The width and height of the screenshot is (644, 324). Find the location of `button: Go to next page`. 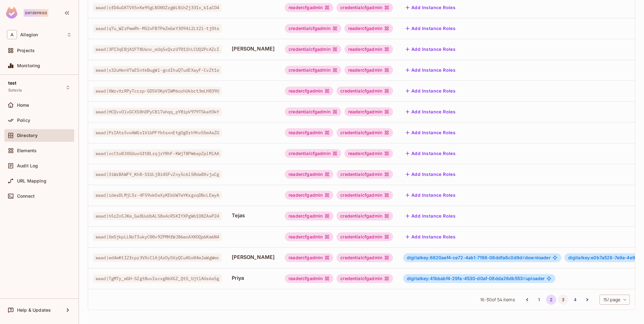

button: Go to next page is located at coordinates (587, 300).